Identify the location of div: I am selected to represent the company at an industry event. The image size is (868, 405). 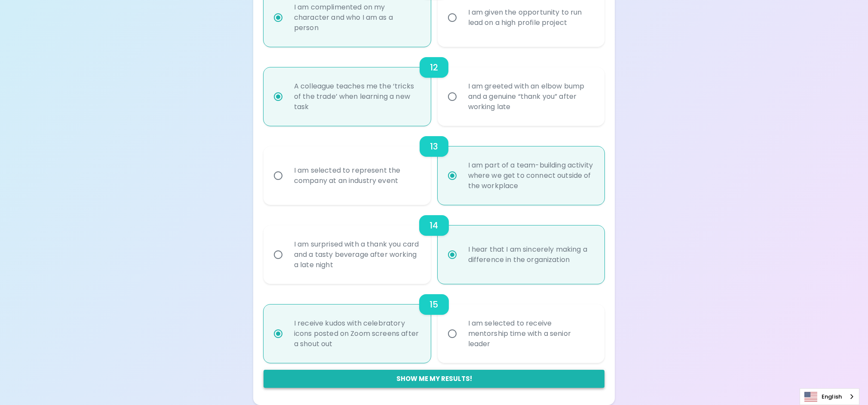
(357, 176).